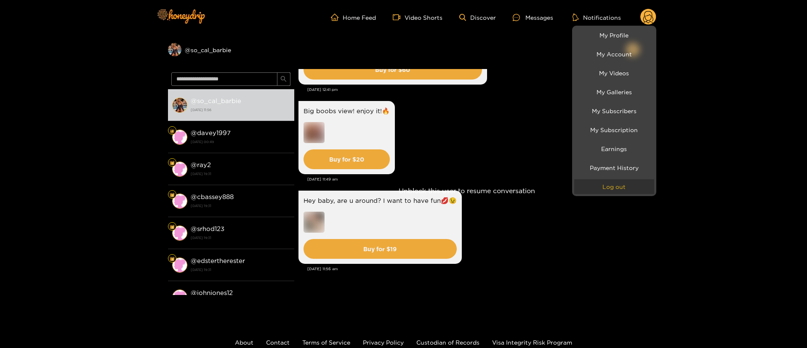  I want to click on a: My Galleries, so click(615, 92).